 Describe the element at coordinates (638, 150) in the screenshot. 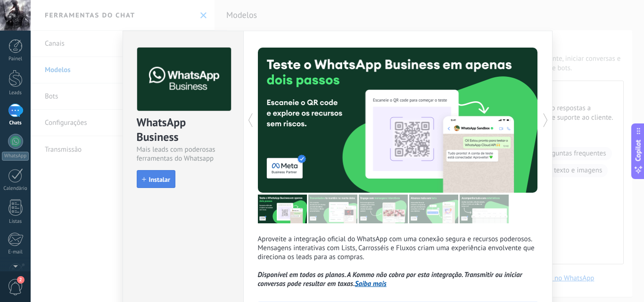

I see `span: Copilot` at that location.